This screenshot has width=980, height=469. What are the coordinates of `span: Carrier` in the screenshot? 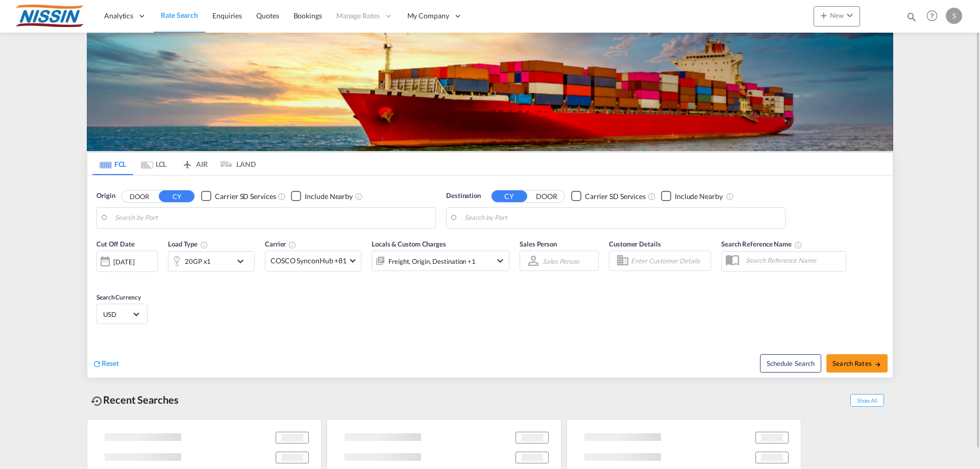 It's located at (280, 244).